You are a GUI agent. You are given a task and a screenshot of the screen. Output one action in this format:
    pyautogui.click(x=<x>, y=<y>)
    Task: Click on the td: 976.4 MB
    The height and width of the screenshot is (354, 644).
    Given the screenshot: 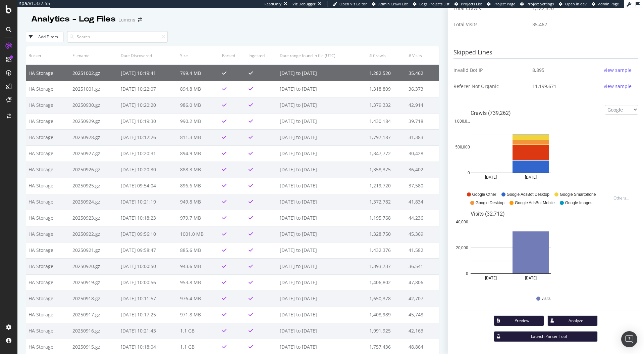 What is the action you would take?
    pyautogui.click(x=198, y=298)
    